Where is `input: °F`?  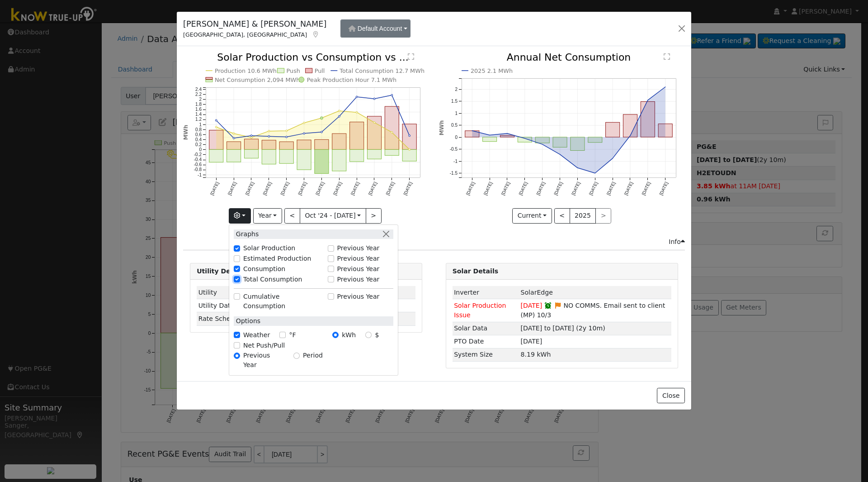 input: °F is located at coordinates (283, 335).